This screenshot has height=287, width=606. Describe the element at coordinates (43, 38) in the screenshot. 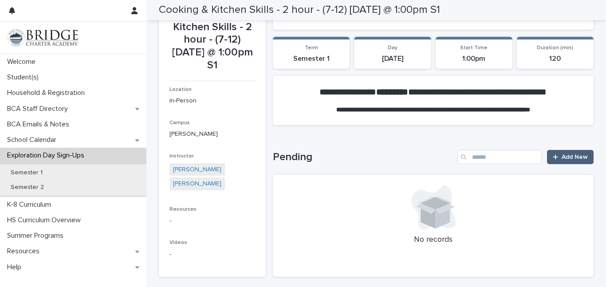

I see `img: V1C1m3IdTEidaUdm9Hs0` at that location.